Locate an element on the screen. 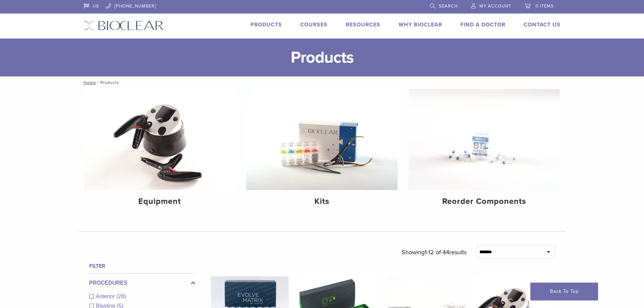 The width and height of the screenshot is (644, 308). label: Procedures is located at coordinates (143, 283).